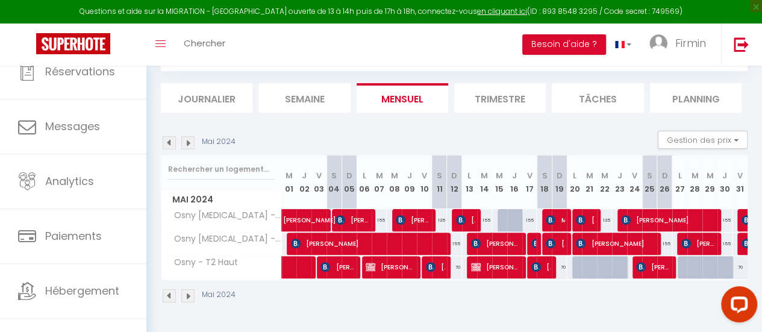 This screenshot has height=332, width=762. What do you see at coordinates (597, 98) in the screenshot?
I see `li: Tâches` at bounding box center [597, 98].